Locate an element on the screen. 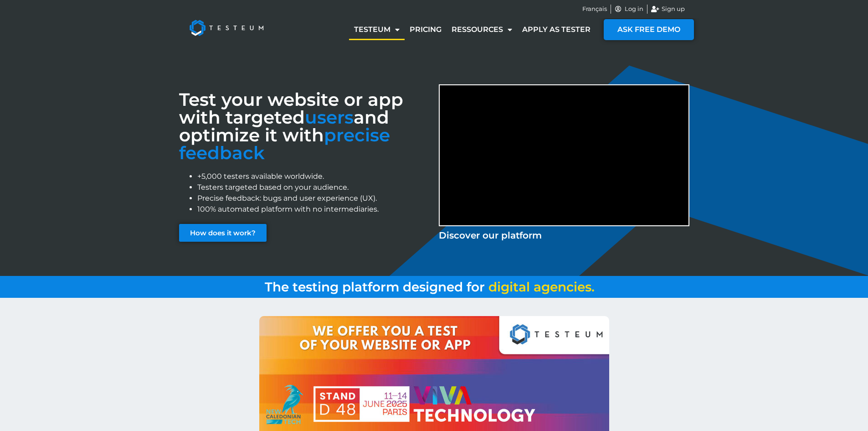  h3: Test your website or app with targeted and optimize it with is located at coordinates (305, 126).